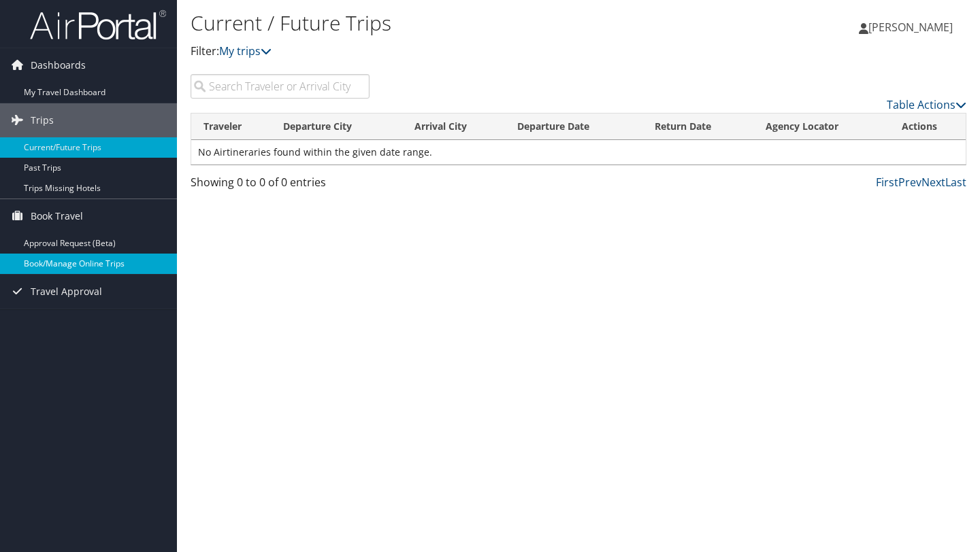  Describe the element at coordinates (231, 126) in the screenshot. I see `th: Traveler: activate to sort column ascending` at that location.